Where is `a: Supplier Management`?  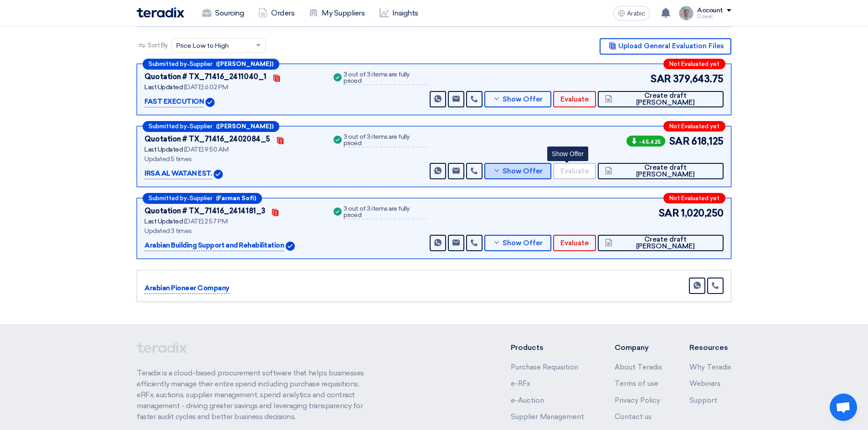 a: Supplier Management is located at coordinates (547, 417).